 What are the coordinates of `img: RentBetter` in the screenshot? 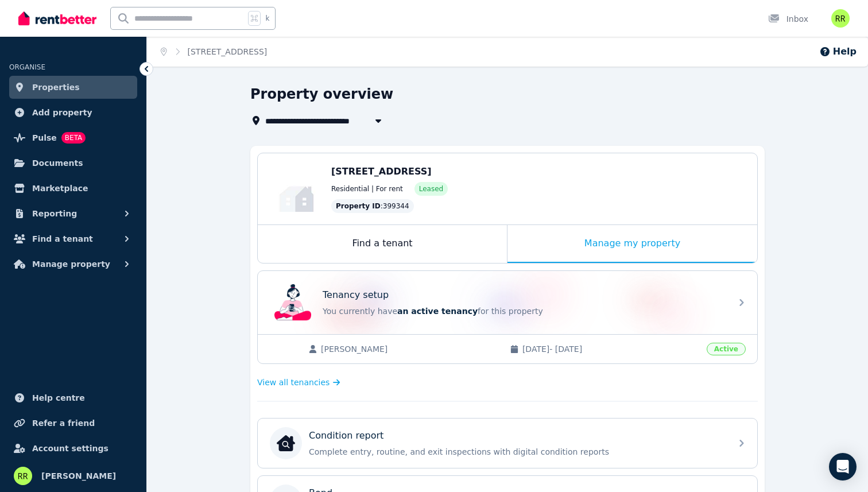 It's located at (57, 18).